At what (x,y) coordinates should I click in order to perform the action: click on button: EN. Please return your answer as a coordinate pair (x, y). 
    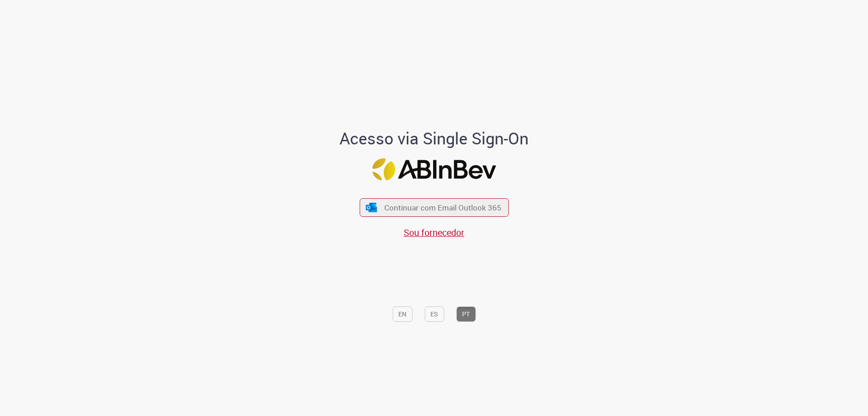
    Looking at the image, I should click on (402, 314).